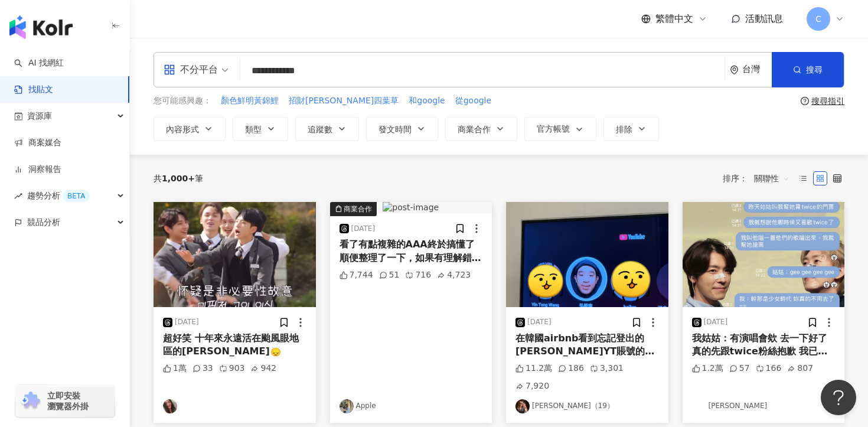 The height and width of the screenshot is (427, 868). I want to click on img: chrome extension, so click(30, 401).